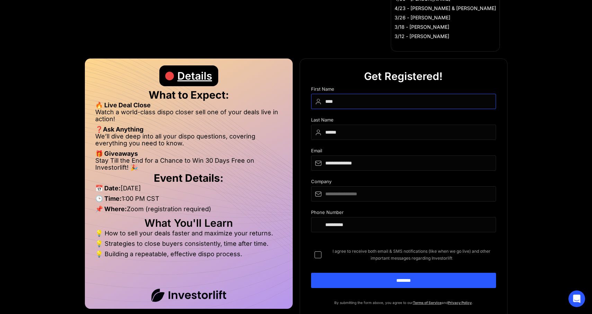 This screenshot has height=314, width=592. Describe the element at coordinates (189, 254) in the screenshot. I see `li: 💡 Building a repeatable, effective dispo process.` at that location.